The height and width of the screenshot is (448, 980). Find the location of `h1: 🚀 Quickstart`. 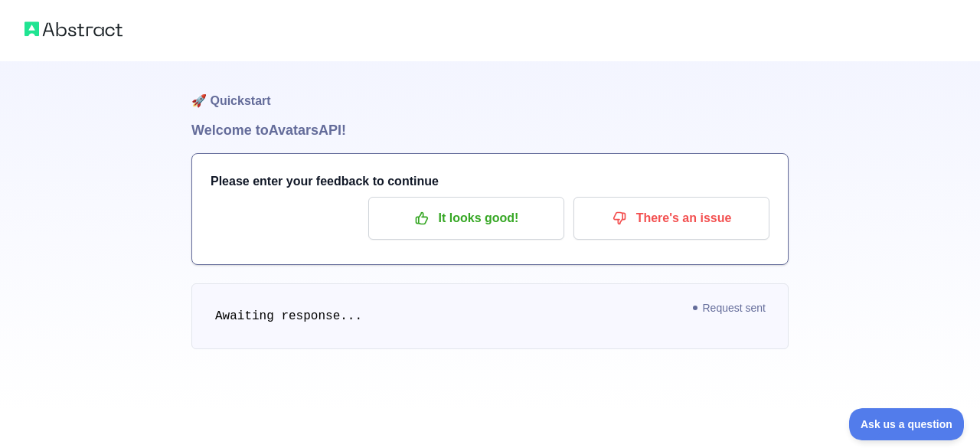

h1: 🚀 Quickstart is located at coordinates (490, 91).